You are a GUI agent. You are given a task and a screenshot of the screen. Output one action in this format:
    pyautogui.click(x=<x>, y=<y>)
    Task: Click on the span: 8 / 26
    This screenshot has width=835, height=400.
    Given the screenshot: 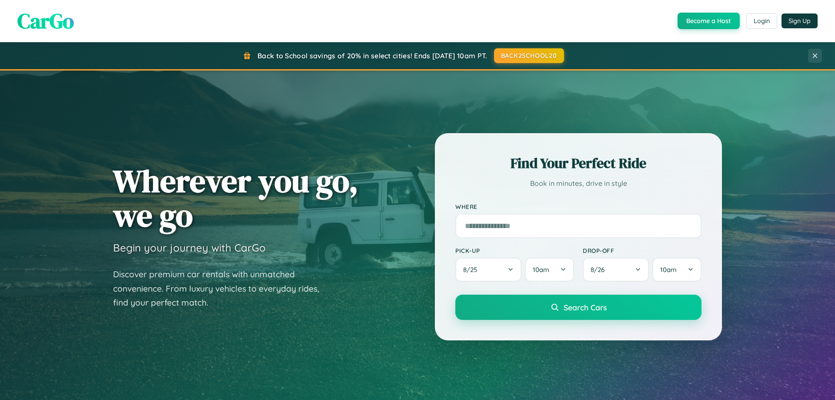 What is the action you would take?
    pyautogui.click(x=600, y=269)
    